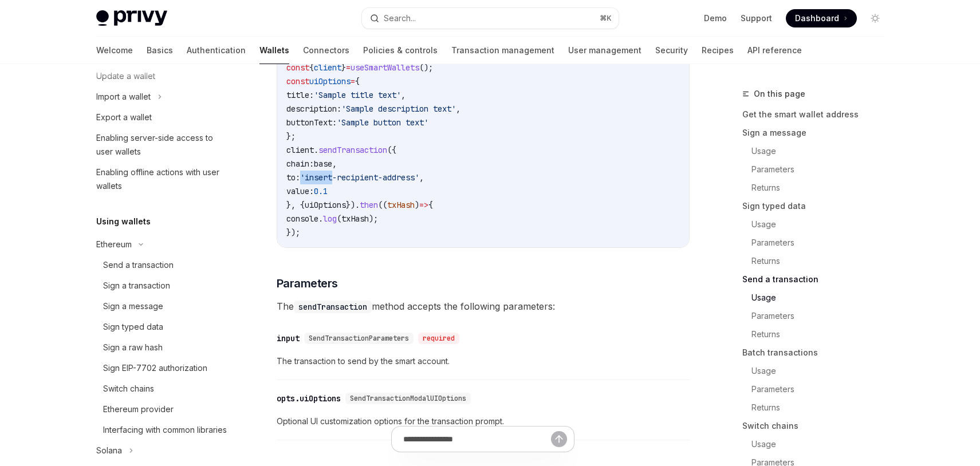 The width and height of the screenshot is (980, 466). I want to click on a: Sign EIP-7702 authorization, so click(160, 368).